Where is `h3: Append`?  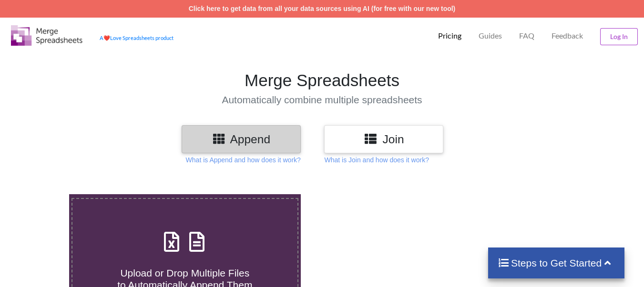 h3: Append is located at coordinates (241, 139).